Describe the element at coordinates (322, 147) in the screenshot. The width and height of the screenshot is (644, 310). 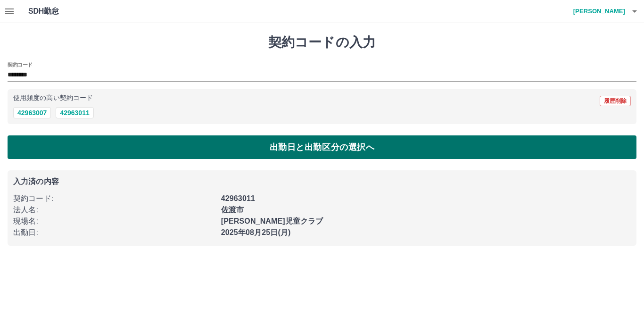
I see `button: 出勤日と出勤区分の選択へ` at that location.